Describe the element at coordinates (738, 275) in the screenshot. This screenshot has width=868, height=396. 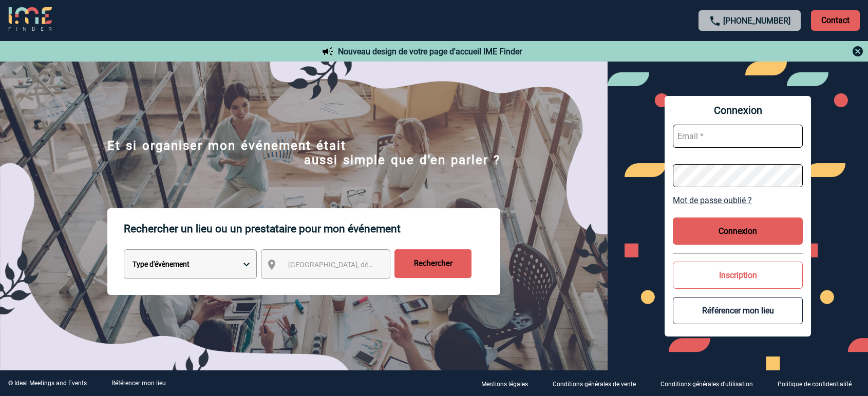
I see `button: Inscription` at that location.